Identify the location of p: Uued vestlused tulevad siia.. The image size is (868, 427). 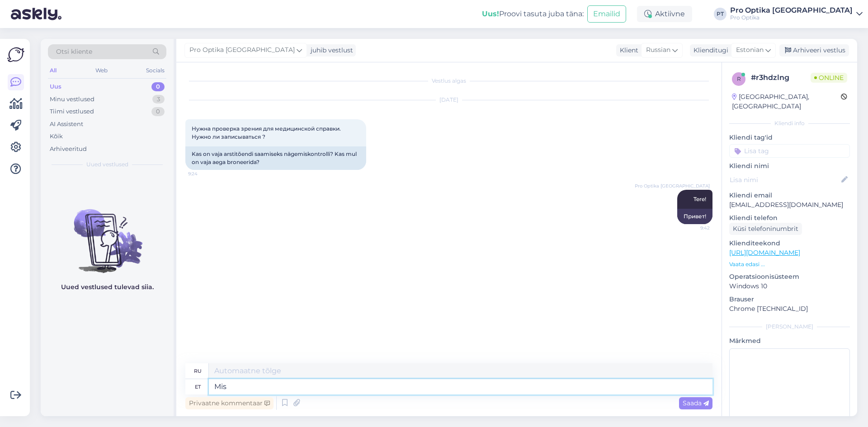
(107, 287).